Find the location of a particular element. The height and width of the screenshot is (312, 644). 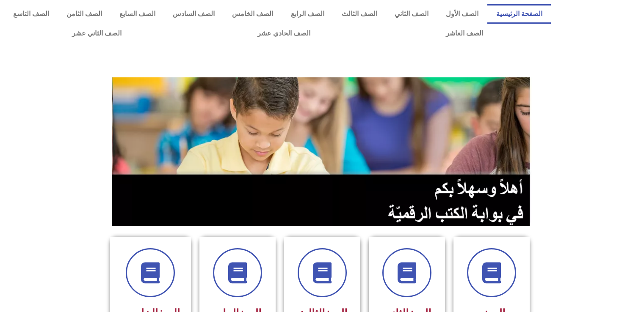

a: الصفحة الرئيسية is located at coordinates (519, 14).